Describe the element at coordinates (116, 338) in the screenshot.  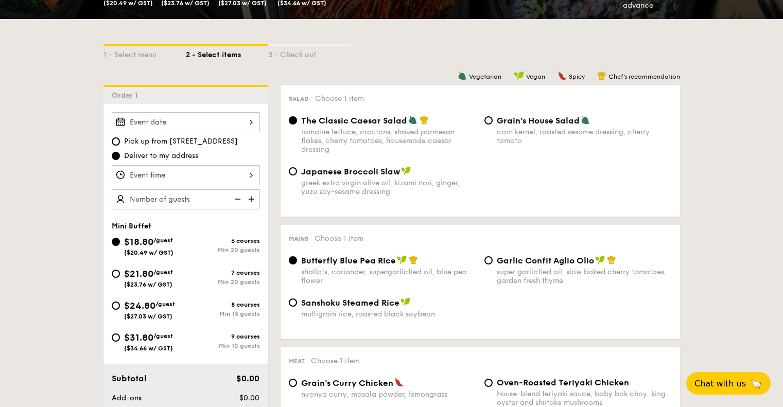
I see `input: $31.80/guest($34.66 w/ GST)9 coursesMin 10 guests` at that location.